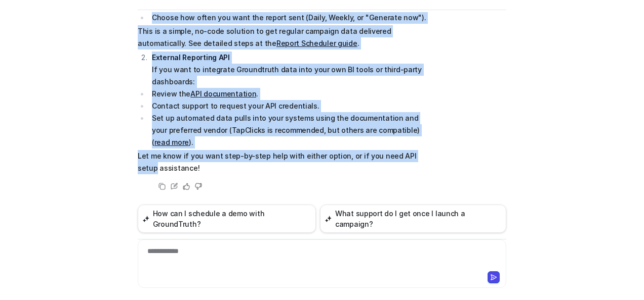 The width and height of the screenshot is (644, 300). What do you see at coordinates (291, 70) in the screenshot?
I see `li: If you want to integrate Groundtruth data into your own BI tools or third-party dashboards:` at bounding box center [291, 70].